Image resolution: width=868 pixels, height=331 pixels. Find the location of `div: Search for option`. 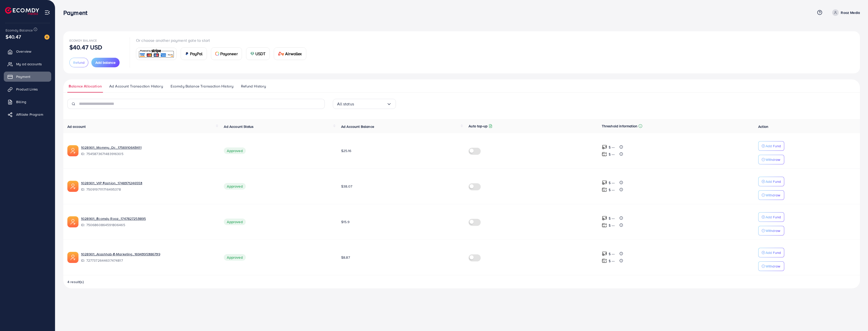

div: Search for option is located at coordinates (364, 104).